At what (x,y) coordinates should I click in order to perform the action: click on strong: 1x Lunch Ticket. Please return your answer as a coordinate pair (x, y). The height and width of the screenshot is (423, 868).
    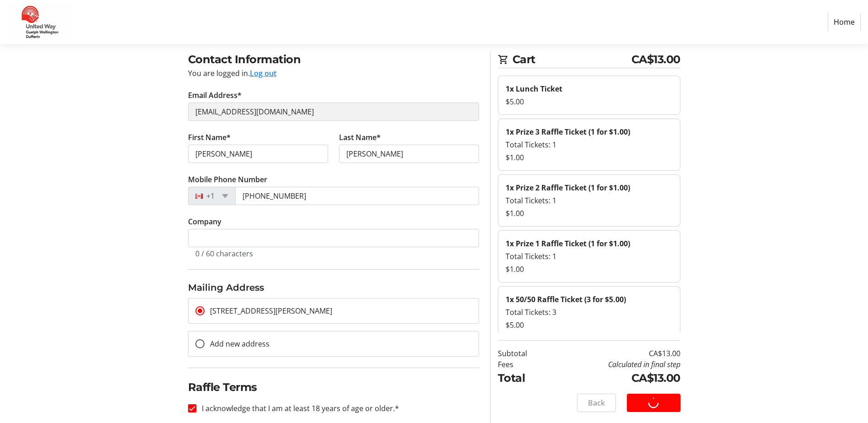
    Looking at the image, I should click on (534, 88).